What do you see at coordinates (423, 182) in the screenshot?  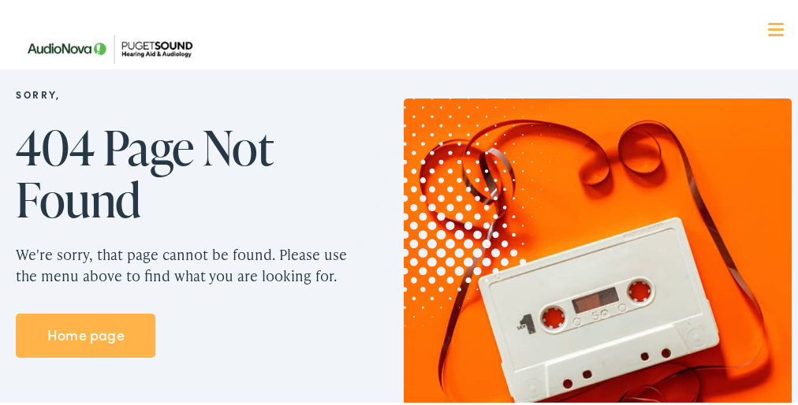 I see `img: Graphic image with a halftone pattern, contributing to the site's visual design.` at bounding box center [423, 182].